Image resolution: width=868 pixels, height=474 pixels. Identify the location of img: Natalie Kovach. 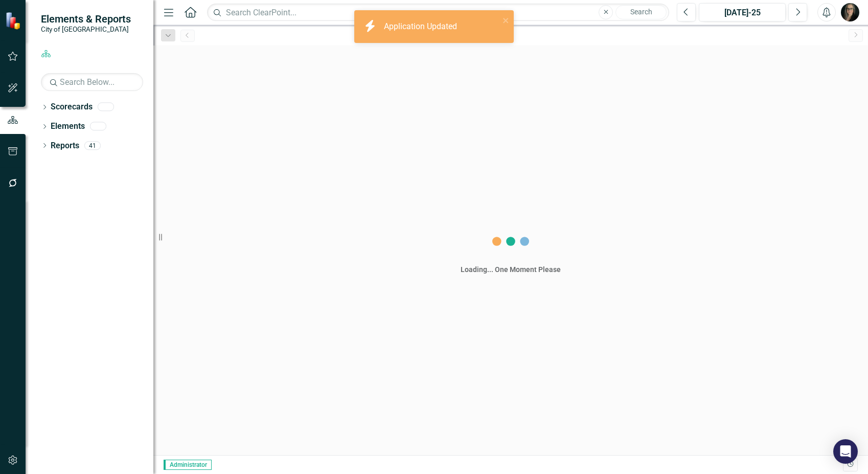
(850, 13).